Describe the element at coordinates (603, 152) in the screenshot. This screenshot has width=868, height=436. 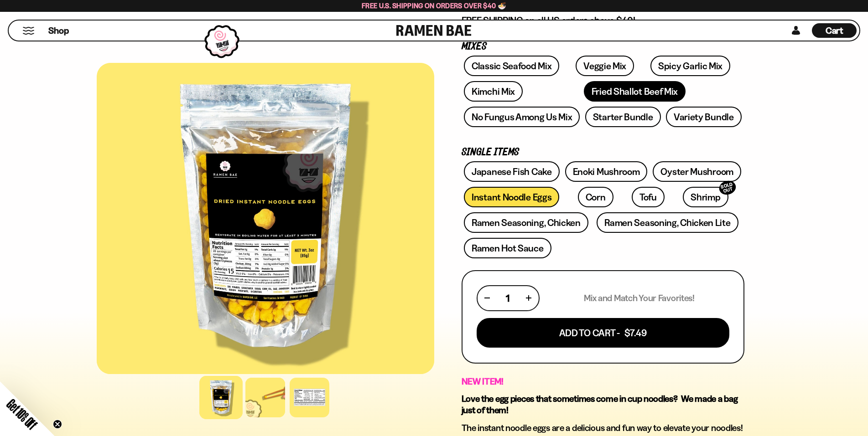
I see `p: Single Items` at that location.